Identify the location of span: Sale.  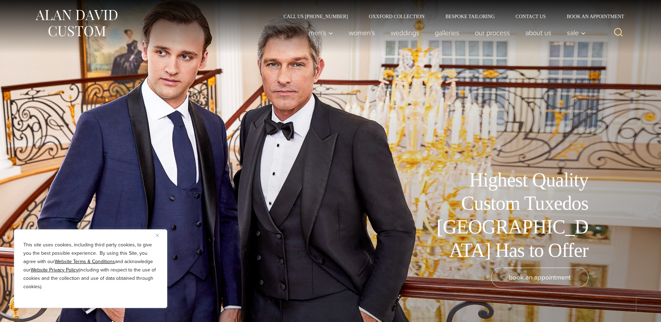
(577, 33).